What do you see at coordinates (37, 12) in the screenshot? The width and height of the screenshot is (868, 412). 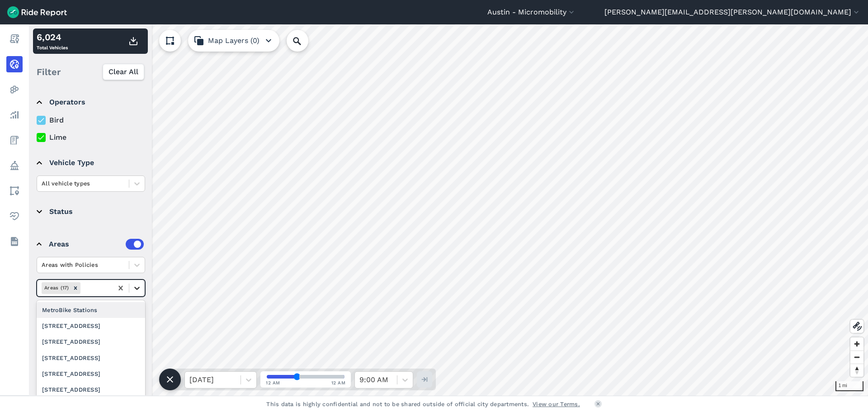 I see `img: Ride Report` at bounding box center [37, 12].